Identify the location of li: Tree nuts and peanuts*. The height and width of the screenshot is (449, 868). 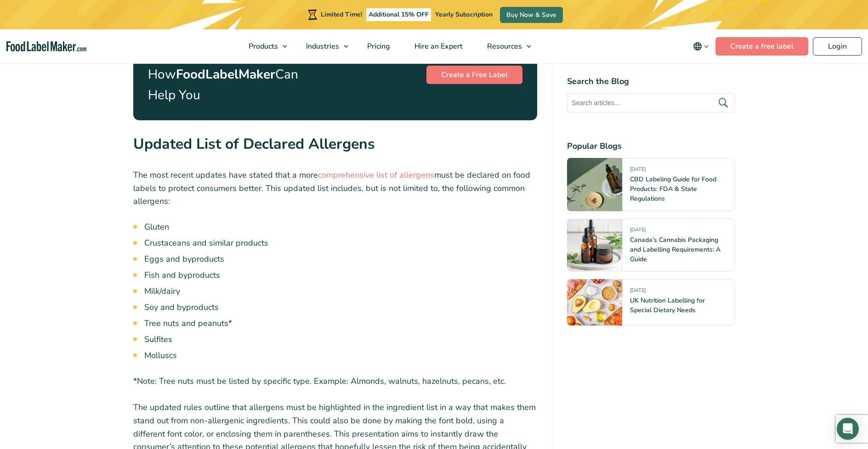
(341, 323).